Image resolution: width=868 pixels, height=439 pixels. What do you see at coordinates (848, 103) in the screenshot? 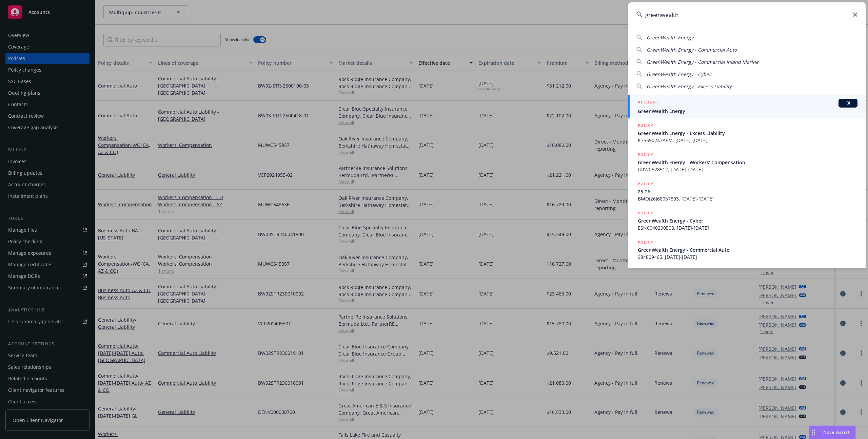
I see `span: BI` at bounding box center [848, 103].